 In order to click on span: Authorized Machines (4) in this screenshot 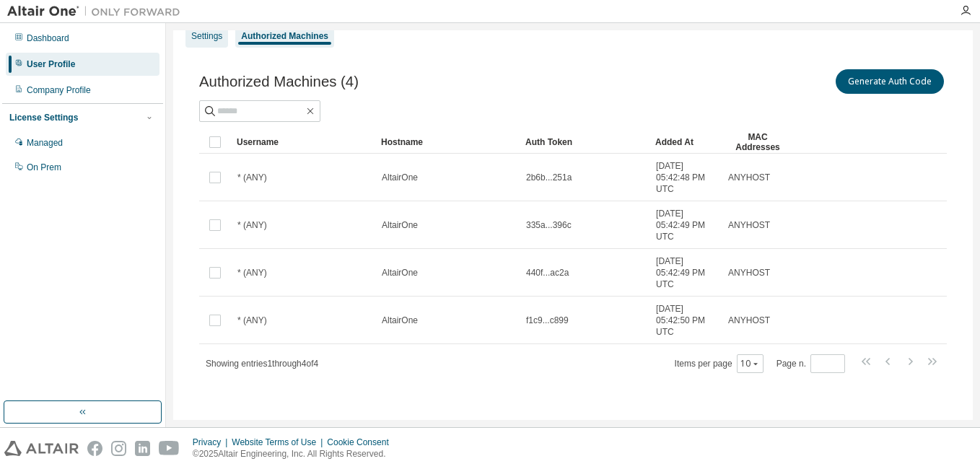, I will do `click(279, 81)`.